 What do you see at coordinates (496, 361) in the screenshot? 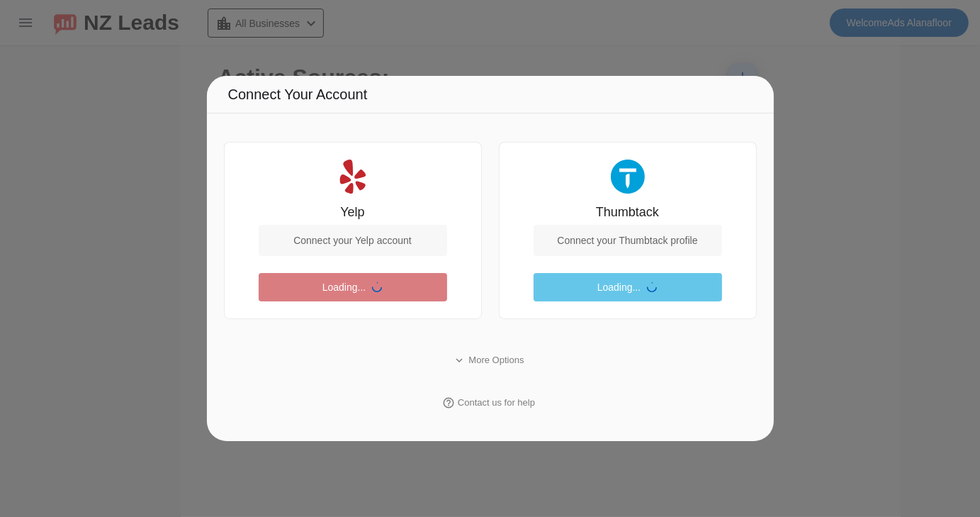
I see `span: More Options` at bounding box center [496, 361].